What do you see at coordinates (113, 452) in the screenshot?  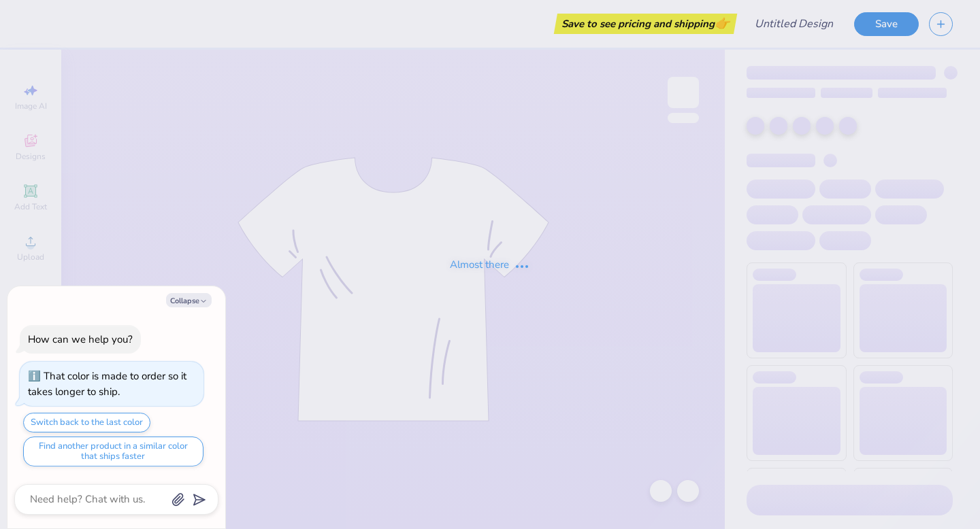 I see `button: Find another product in a similar color that ships faster` at bounding box center [113, 452].